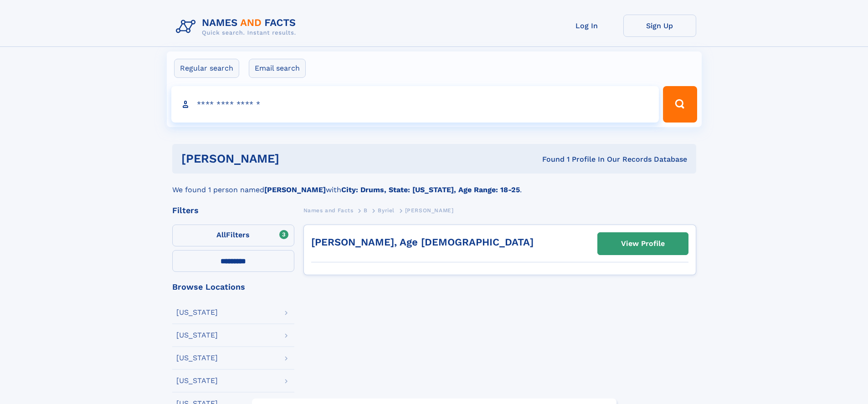 The height and width of the screenshot is (404, 868). Describe the element at coordinates (643, 243) in the screenshot. I see `a: View Profile` at that location.